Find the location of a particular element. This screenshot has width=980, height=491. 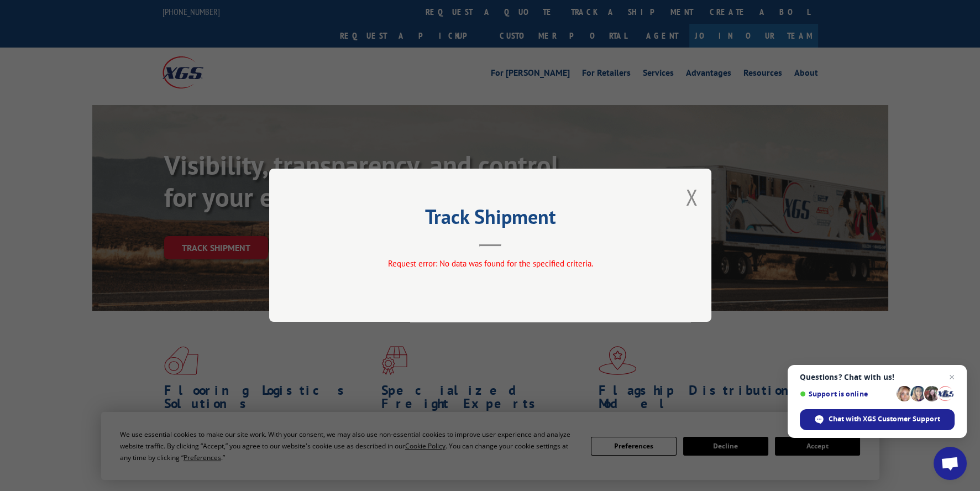

span: Chat with XGS Customer Support is located at coordinates (885, 419).